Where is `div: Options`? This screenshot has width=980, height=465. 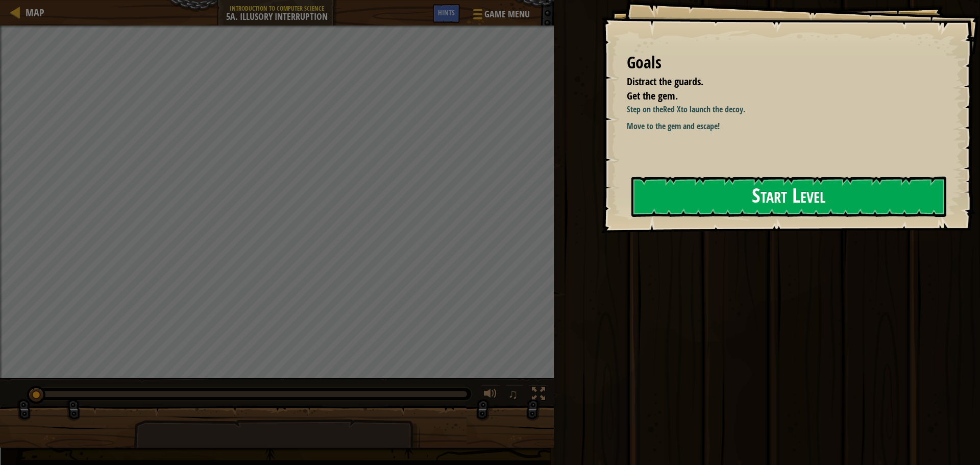 div: Options is located at coordinates (490, 45).